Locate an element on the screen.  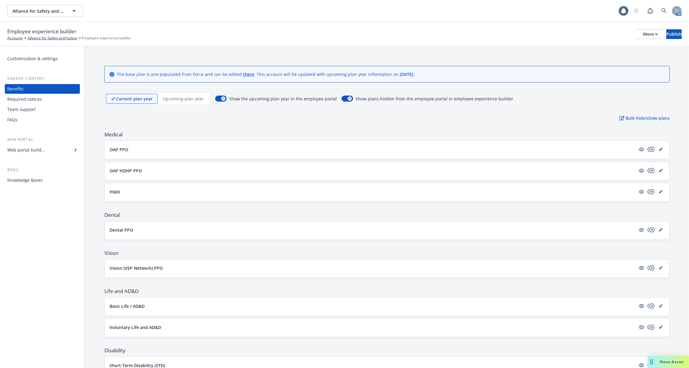
span: Show the upcoming plan year in the employee portal is located at coordinates (283, 99).